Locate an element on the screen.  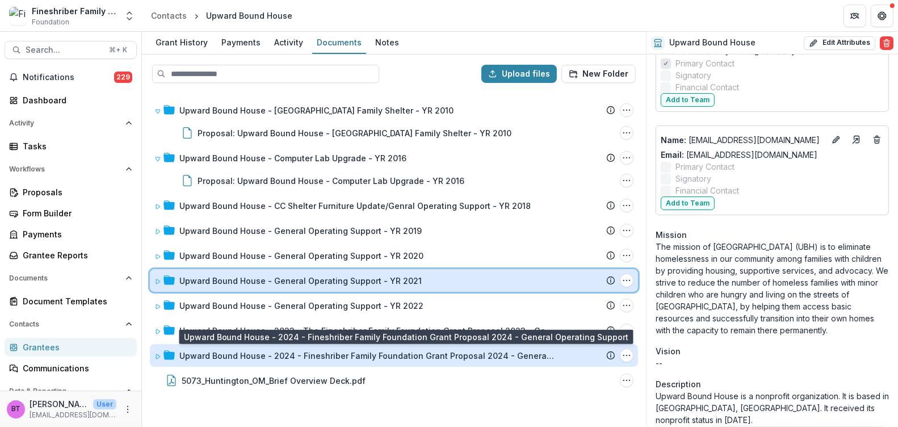
a: Grantees is located at coordinates (70, 347).